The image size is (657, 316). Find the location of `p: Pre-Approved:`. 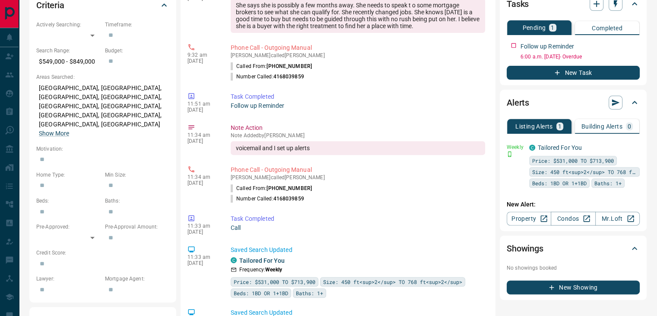

p: Pre-Approved: is located at coordinates (68, 226).